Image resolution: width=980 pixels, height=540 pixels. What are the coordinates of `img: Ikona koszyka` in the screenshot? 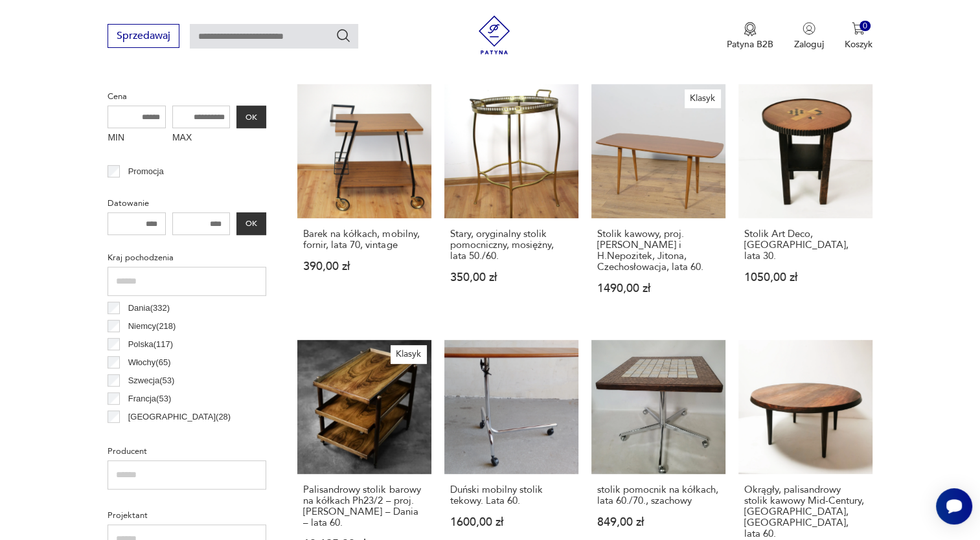 It's located at (858, 28).